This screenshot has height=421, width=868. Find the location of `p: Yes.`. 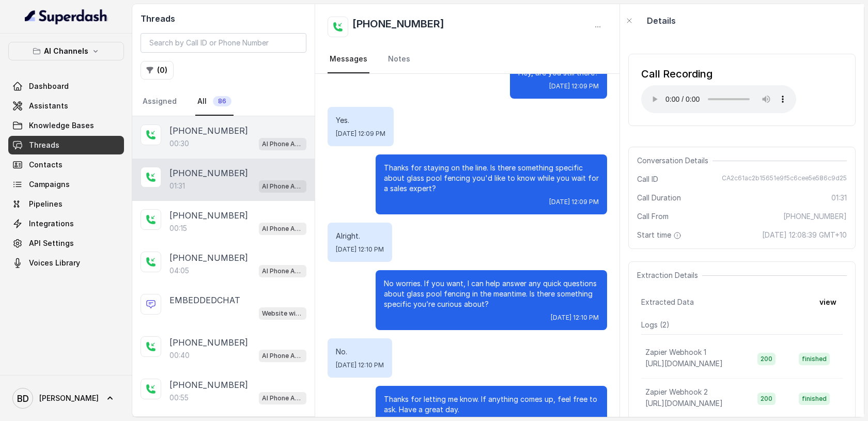

p: Yes. is located at coordinates (361, 120).